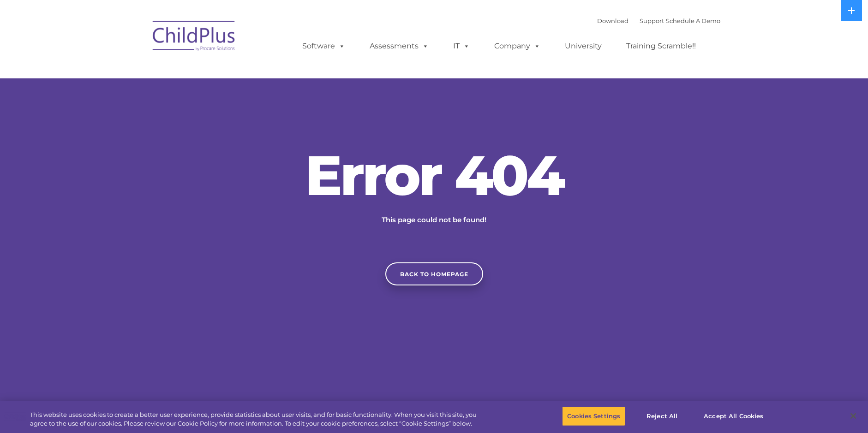  I want to click on button: Accept All Cookies, so click(733, 416).